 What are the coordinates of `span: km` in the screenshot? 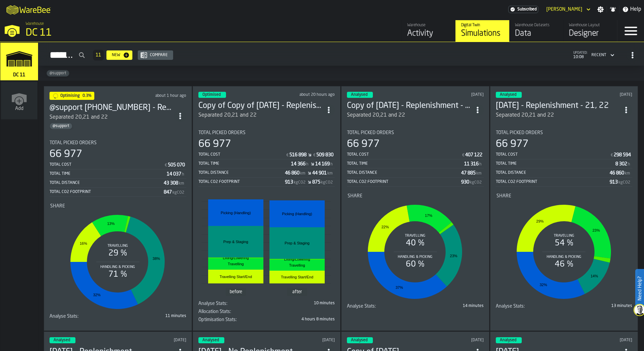 It's located at (479, 174).